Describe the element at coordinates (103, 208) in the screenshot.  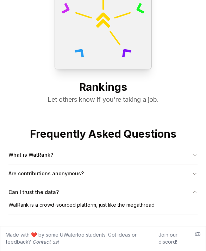
I see `div: Can I trust the data?` at that location.